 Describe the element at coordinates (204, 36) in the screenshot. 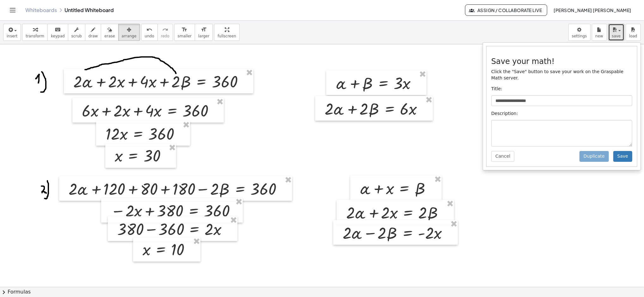

I see `span: larger` at that location.